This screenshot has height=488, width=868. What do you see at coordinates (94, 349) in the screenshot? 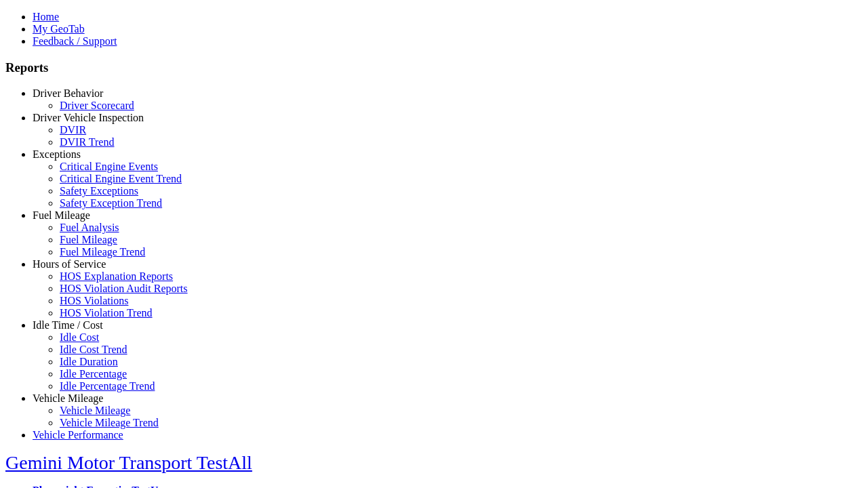
I see `a: Idle Cost Trend` at bounding box center [94, 349].